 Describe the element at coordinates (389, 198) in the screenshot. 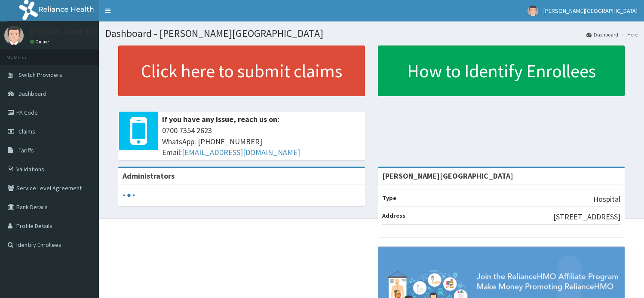

I see `b: Type` at that location.